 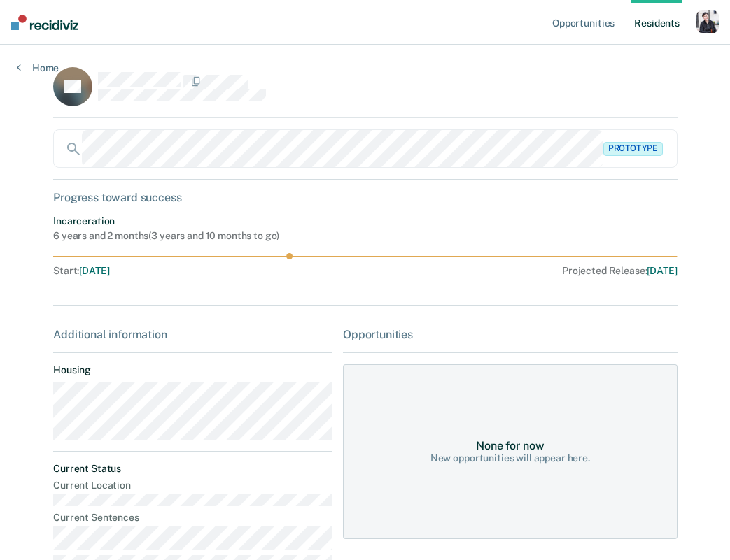 I want to click on a: Home, so click(x=38, y=68).